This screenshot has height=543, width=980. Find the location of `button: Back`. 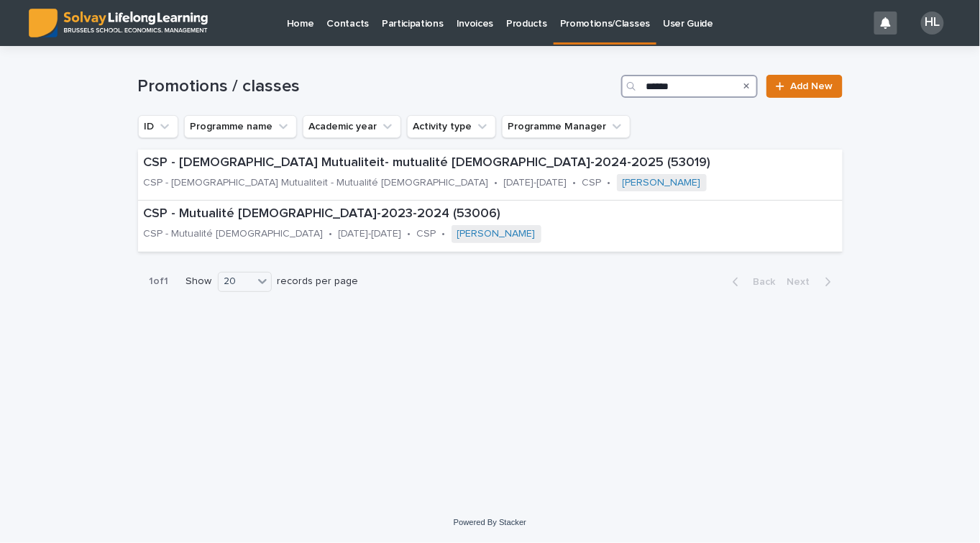

button: Back is located at coordinates (752, 281).